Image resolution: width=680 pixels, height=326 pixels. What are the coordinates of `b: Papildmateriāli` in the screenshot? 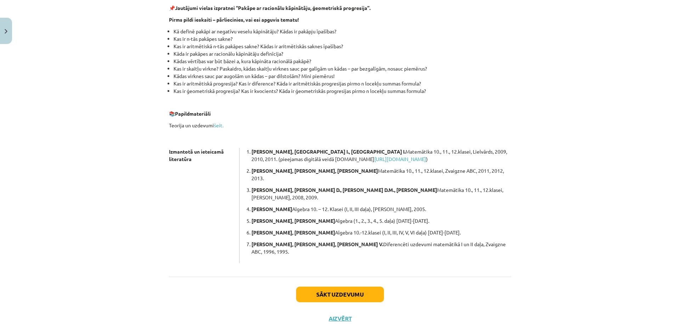 It's located at (193, 113).